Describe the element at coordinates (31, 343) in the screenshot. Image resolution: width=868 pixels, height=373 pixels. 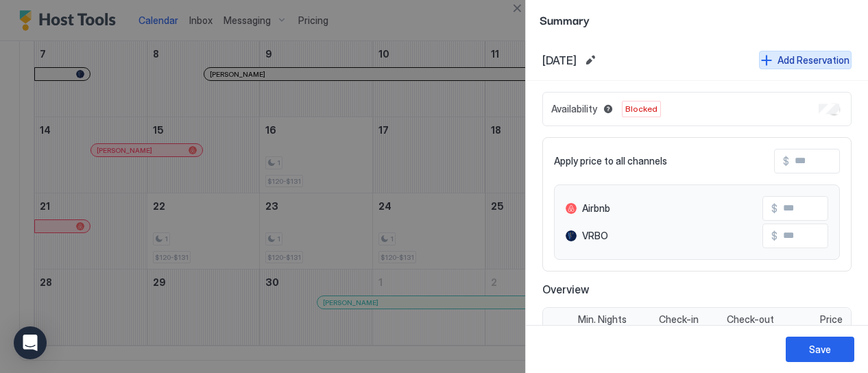
I see `div: Open Intercom Messenger` at that location.